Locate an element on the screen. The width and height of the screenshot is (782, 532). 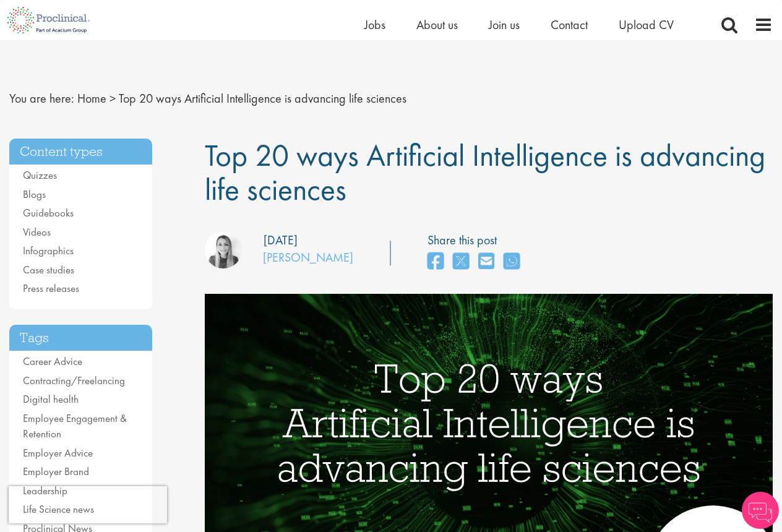
span: You are here: is located at coordinates (41, 98).